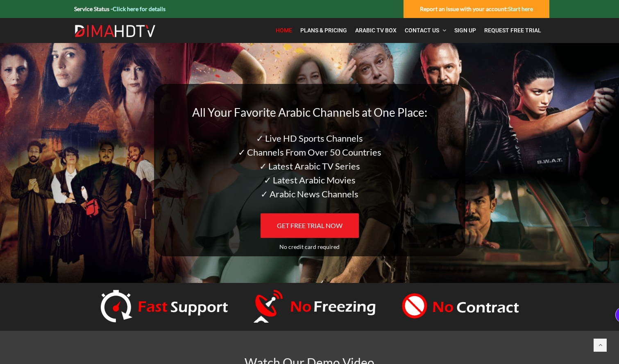  I want to click on span: Home, so click(284, 30).